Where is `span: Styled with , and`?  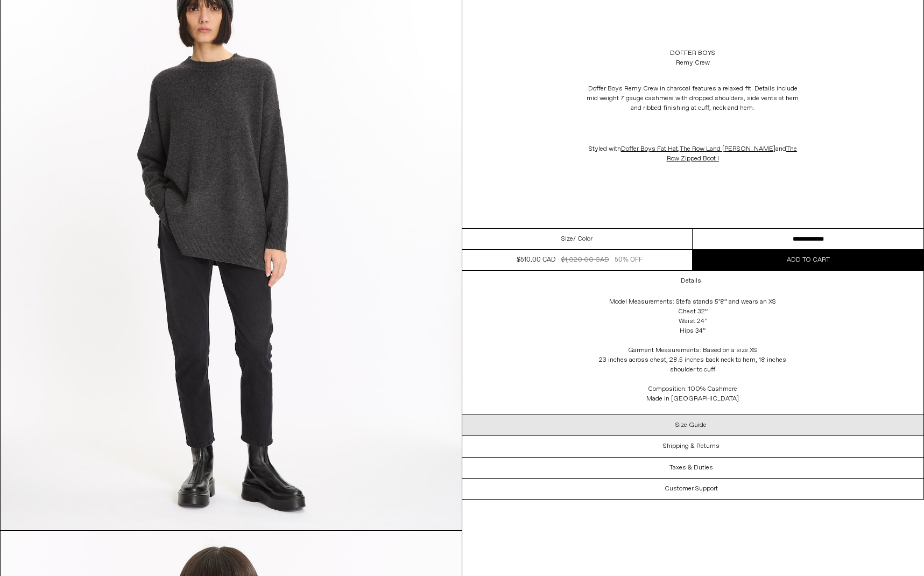
span: Styled with , and is located at coordinates (693, 154).